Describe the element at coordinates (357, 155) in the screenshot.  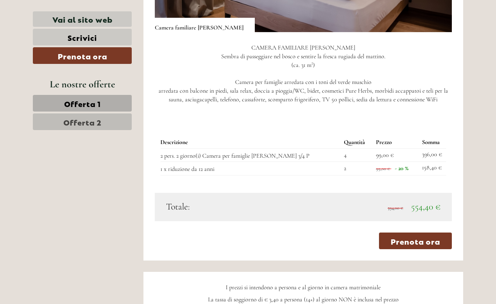
I see `td: 4` at that location.